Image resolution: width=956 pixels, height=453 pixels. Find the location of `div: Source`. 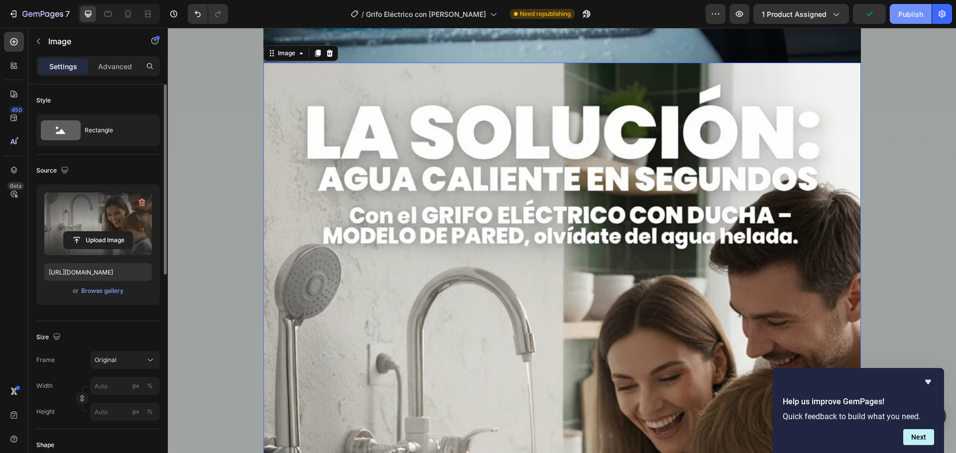

div: Source is located at coordinates (53, 171).